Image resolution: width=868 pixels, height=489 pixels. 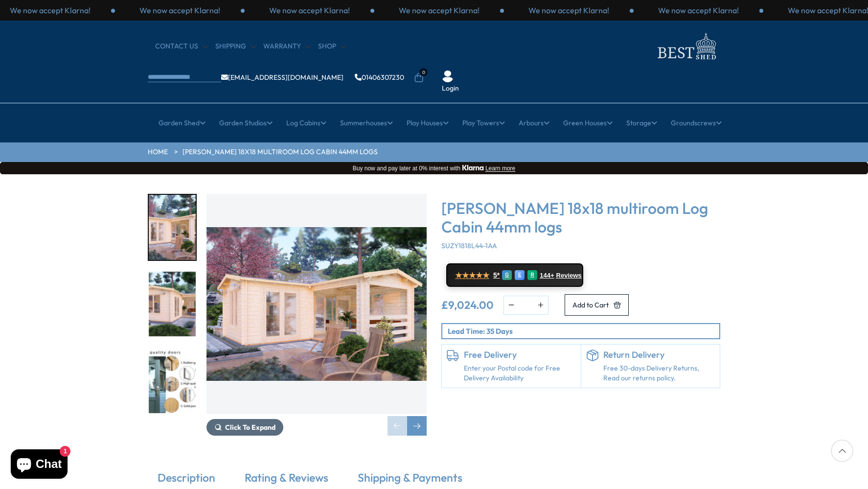 I want to click on img: Shire Suzy 18x18 multiroom Log Cabin 44mm logs - Best Shed, so click(x=317, y=304).